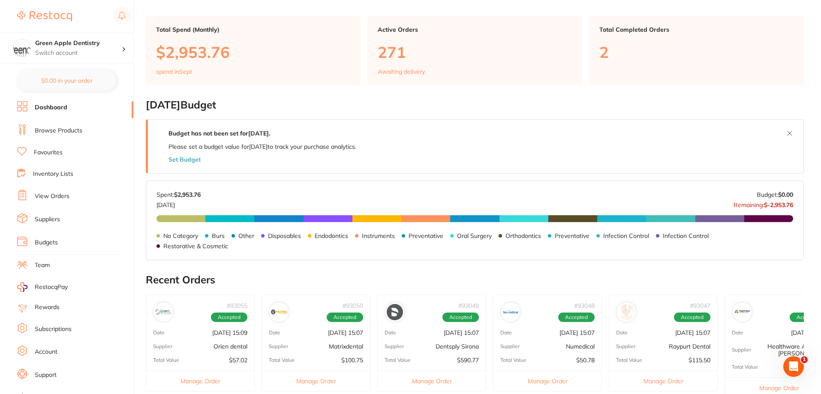  I want to click on p: No Category, so click(180, 236).